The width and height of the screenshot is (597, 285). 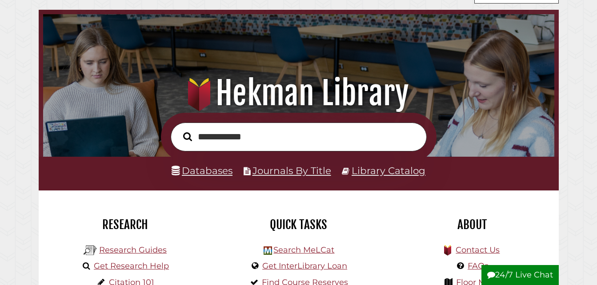 I want to click on h2: About, so click(x=472, y=225).